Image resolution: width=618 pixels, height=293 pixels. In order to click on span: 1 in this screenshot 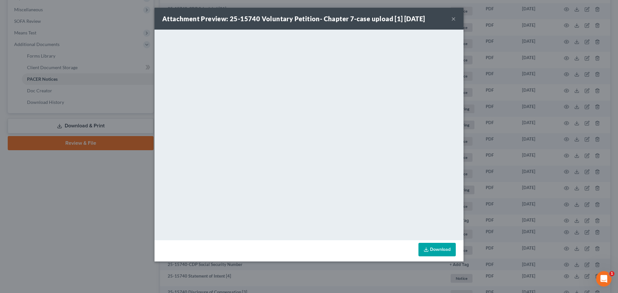, I will do `click(612, 274)`.